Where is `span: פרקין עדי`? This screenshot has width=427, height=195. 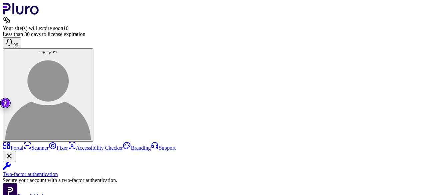
span: פרקין עדי is located at coordinates (48, 52).